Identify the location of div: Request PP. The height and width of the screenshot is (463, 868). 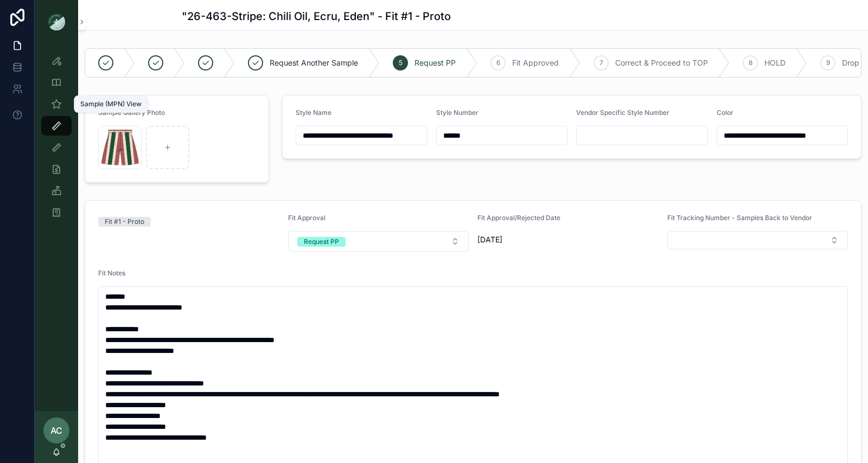
(321, 242).